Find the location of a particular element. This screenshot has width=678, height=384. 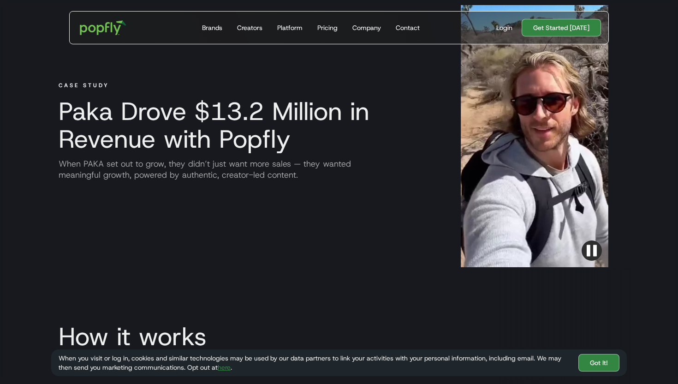

div: Creators is located at coordinates (250, 28).